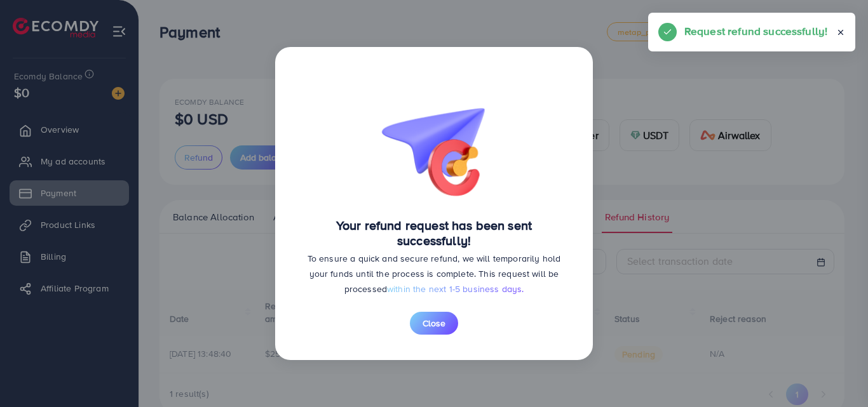  I want to click on span: within the next 1-5 business days., so click(455, 289).